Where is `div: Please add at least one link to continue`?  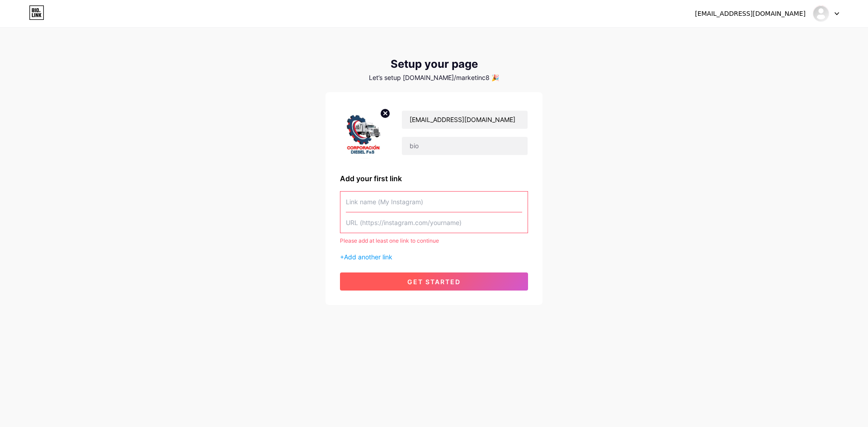 div: Please add at least one link to continue is located at coordinates (434, 241).